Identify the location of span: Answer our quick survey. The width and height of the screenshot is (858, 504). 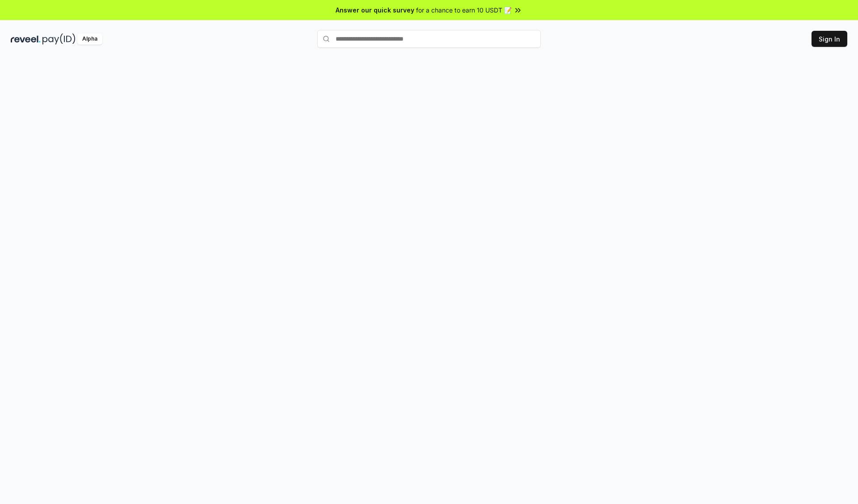
(375, 10).